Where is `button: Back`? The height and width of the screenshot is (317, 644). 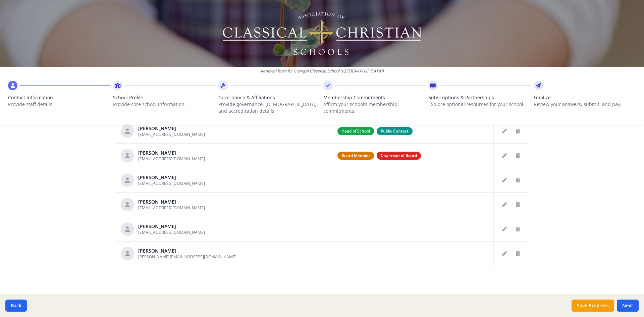 button: Back is located at coordinates (16, 306).